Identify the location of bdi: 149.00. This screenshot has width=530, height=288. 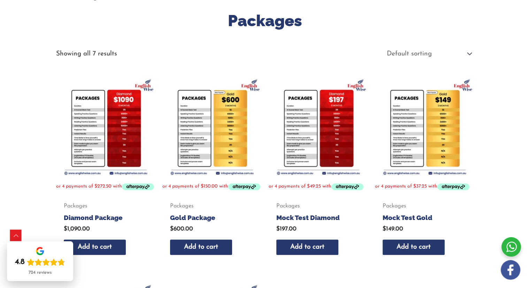
(393, 229).